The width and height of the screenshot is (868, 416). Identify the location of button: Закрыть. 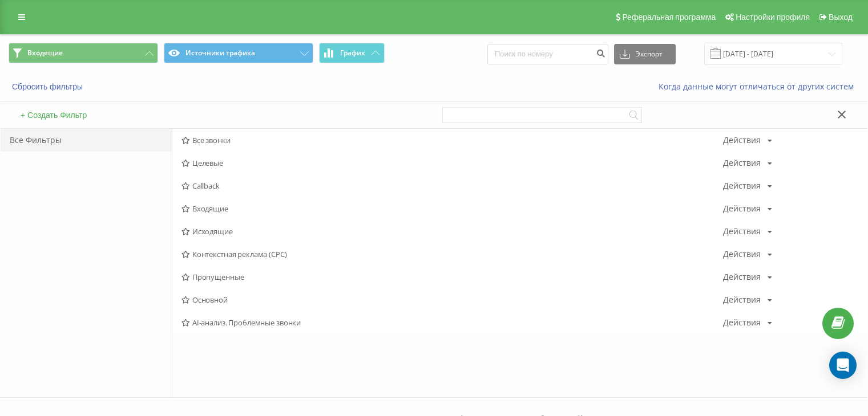
(842, 115).